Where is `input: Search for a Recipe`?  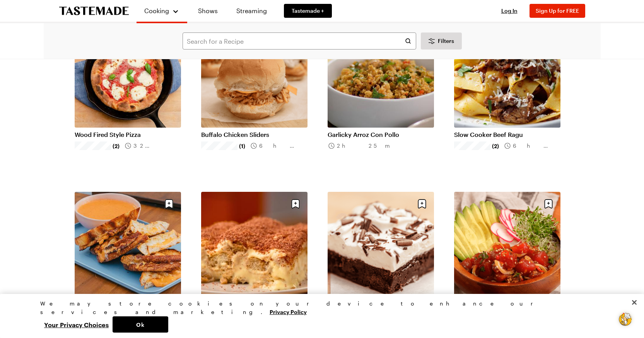
input: Search for a Recipe is located at coordinates (299, 41).